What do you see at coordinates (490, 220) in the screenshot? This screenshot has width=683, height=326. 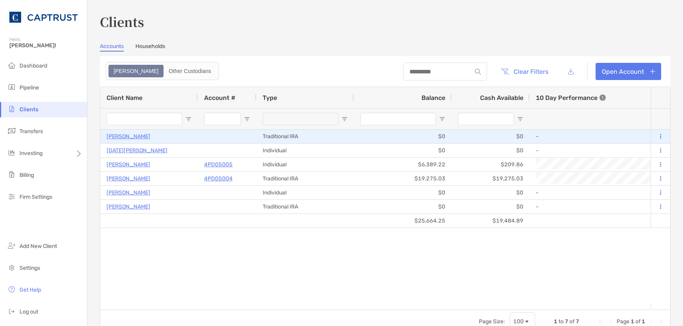 I see `div: $19,484.89` at bounding box center [490, 220].